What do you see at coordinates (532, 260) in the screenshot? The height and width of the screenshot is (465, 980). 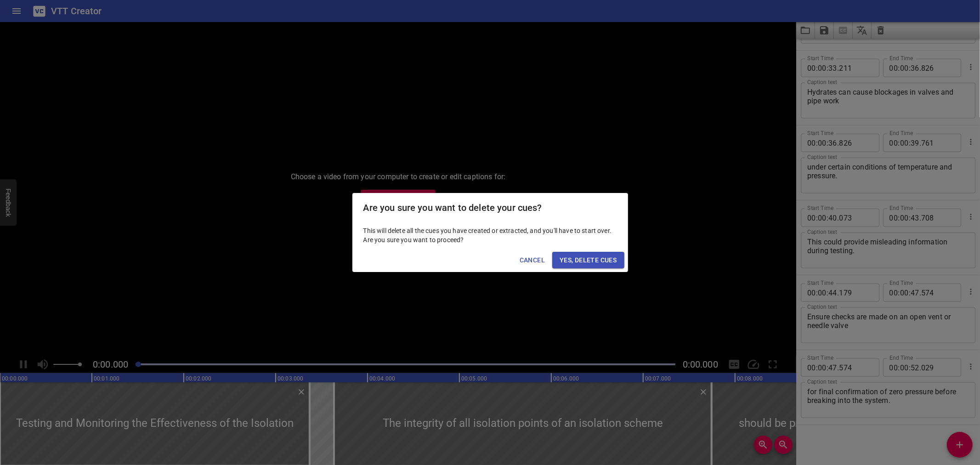 I see `span: Cancel` at bounding box center [532, 260].